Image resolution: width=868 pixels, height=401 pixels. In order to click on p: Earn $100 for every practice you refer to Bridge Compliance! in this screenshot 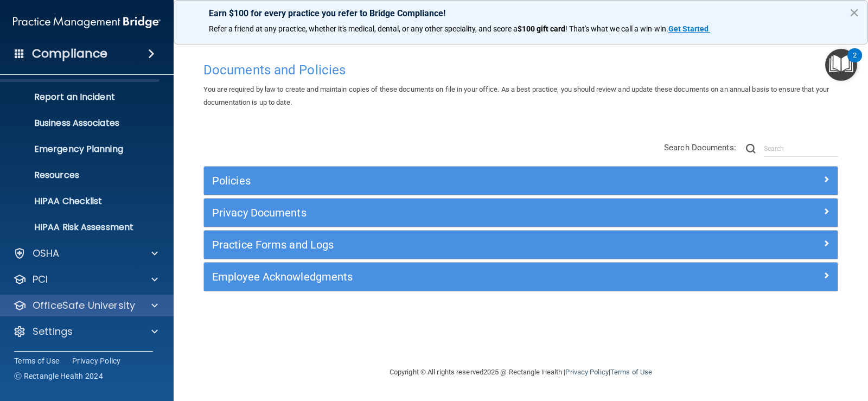, I will do `click(521, 13)`.